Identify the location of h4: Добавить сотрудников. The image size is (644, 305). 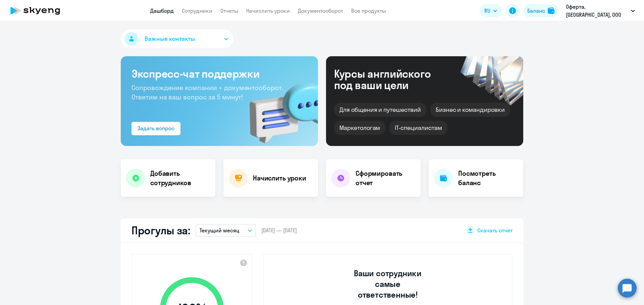
(180, 178).